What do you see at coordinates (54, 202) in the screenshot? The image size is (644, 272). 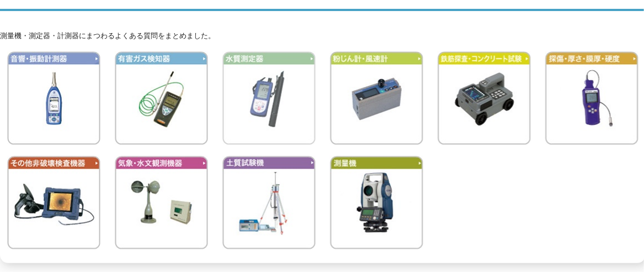 I see `img: その他非破壊検査機器` at bounding box center [54, 202].